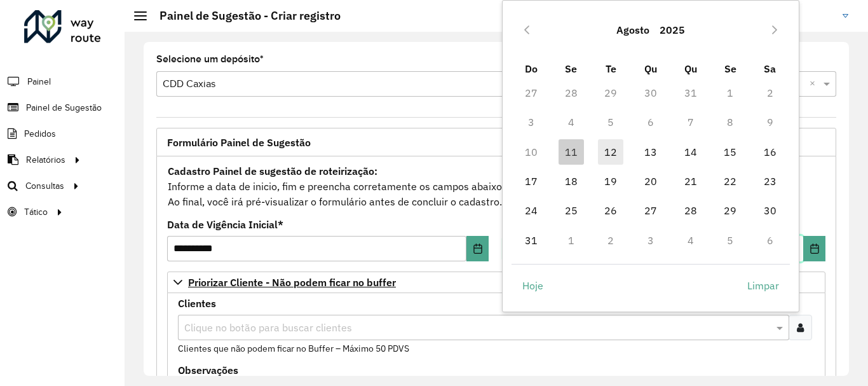 The height and width of the screenshot is (386, 868). What do you see at coordinates (531, 152) in the screenshot?
I see `td: 10` at bounding box center [531, 152].